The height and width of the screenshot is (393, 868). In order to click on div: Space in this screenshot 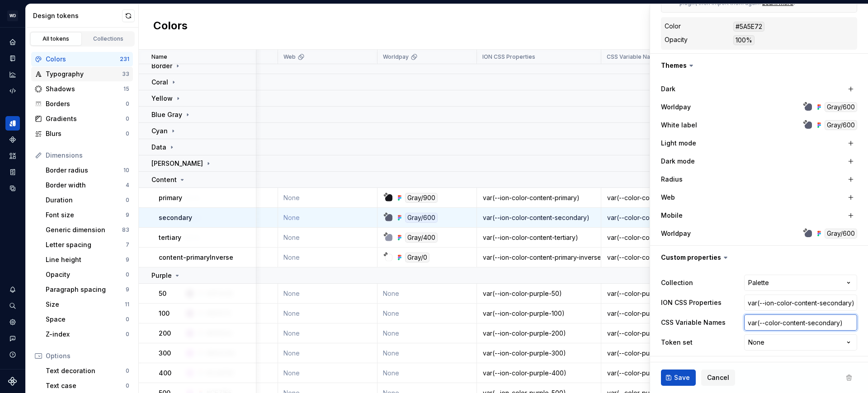, I will do `click(86, 319)`.